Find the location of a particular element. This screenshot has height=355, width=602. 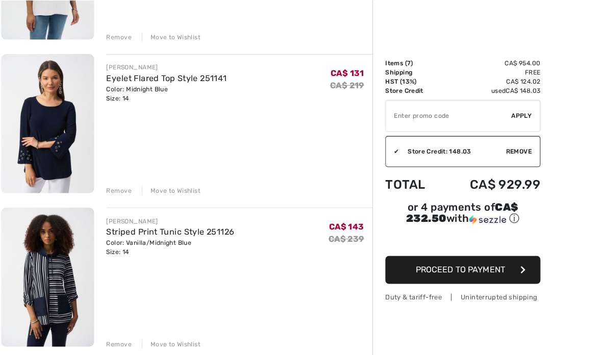

span: CA$ 232.50 is located at coordinates (461, 214).